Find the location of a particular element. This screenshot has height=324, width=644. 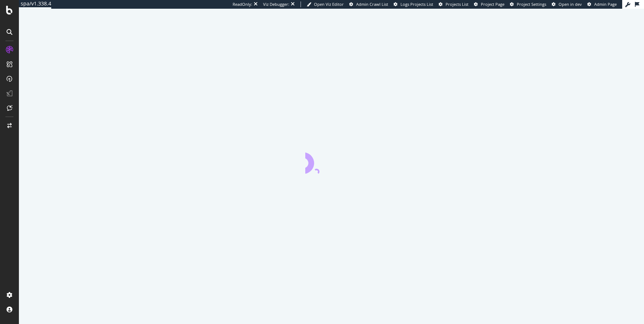

a: Open Viz Editor is located at coordinates (325, 4).